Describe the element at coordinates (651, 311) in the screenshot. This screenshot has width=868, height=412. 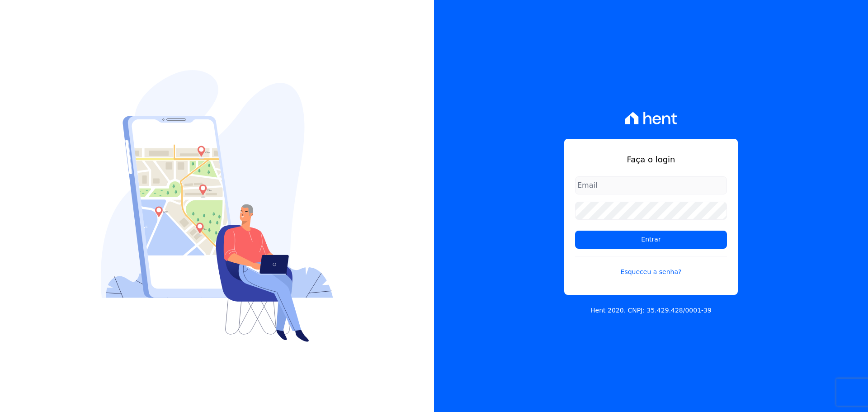
I see `p: Hent 2020. CNPJ: 35.429.428/0001-39` at that location.